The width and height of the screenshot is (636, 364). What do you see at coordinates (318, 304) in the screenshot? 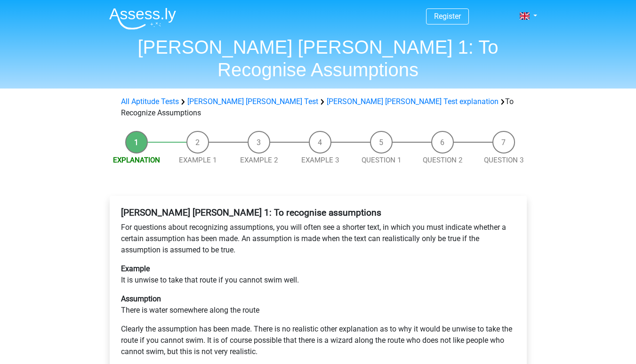
I see `p: There is water somewhere along the route` at bounding box center [318, 304].